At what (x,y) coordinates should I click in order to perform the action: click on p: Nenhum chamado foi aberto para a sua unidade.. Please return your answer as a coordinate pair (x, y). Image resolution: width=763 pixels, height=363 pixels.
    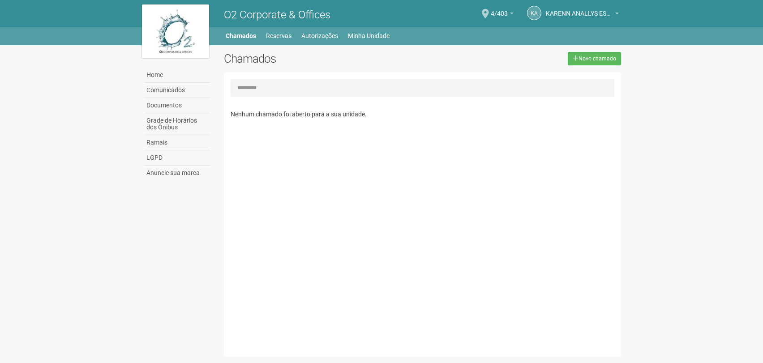
    Looking at the image, I should click on (422, 114).